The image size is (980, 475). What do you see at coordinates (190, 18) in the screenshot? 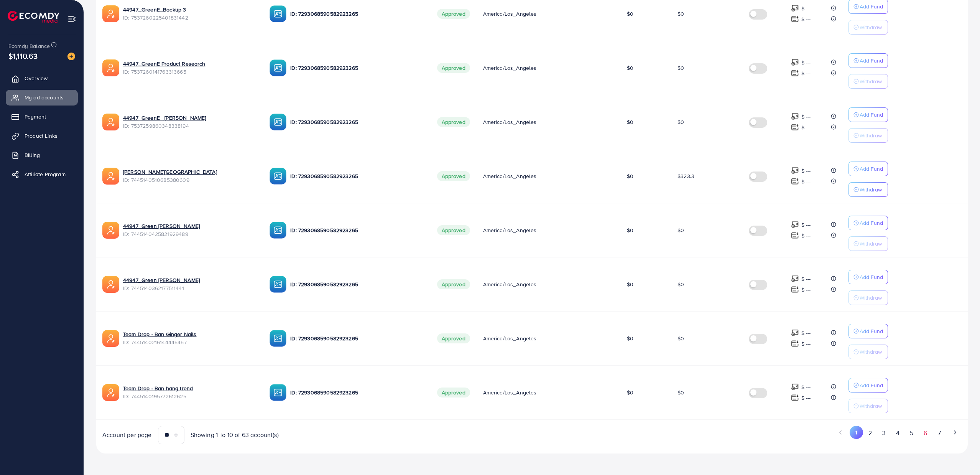
I see `span: ID: 7537260225401831442` at bounding box center [190, 18].